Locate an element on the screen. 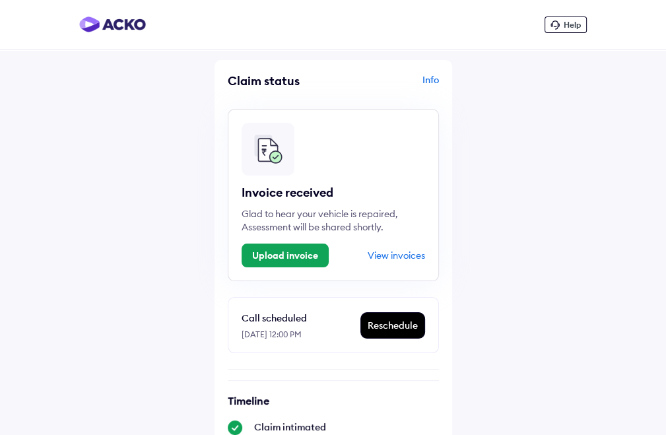 This screenshot has height=435, width=666. div: Glad to hear your vehicle is repaired, Assessment will be shared shortly. is located at coordinates (333, 220).